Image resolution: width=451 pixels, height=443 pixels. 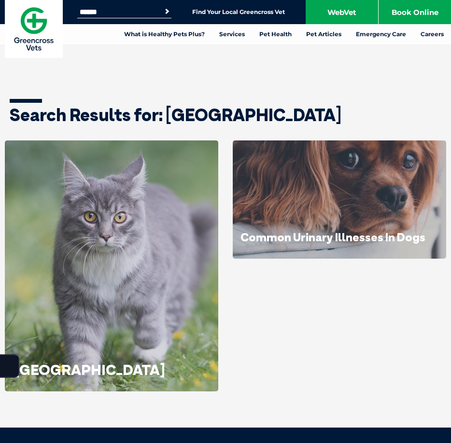 What do you see at coordinates (239, 12) in the screenshot?
I see `a: Find Your Local Greencross Vet` at bounding box center [239, 12].